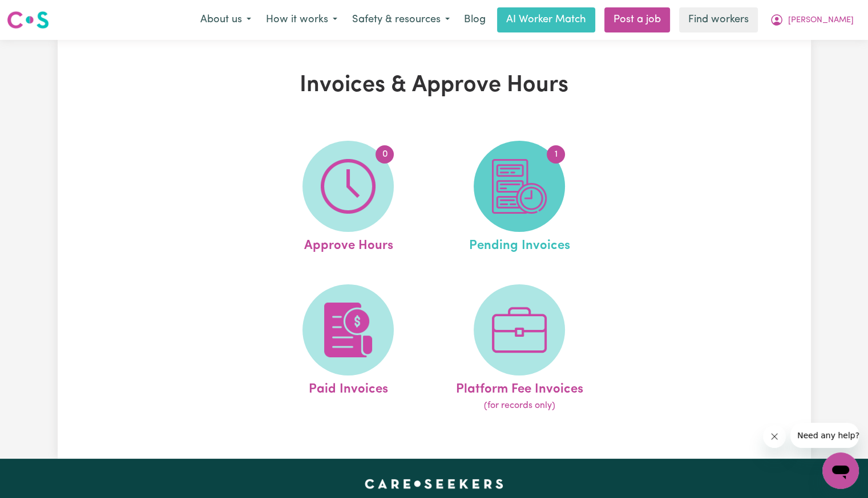 The width and height of the screenshot is (868, 498). I want to click on span: Pending Invoices, so click(519, 244).